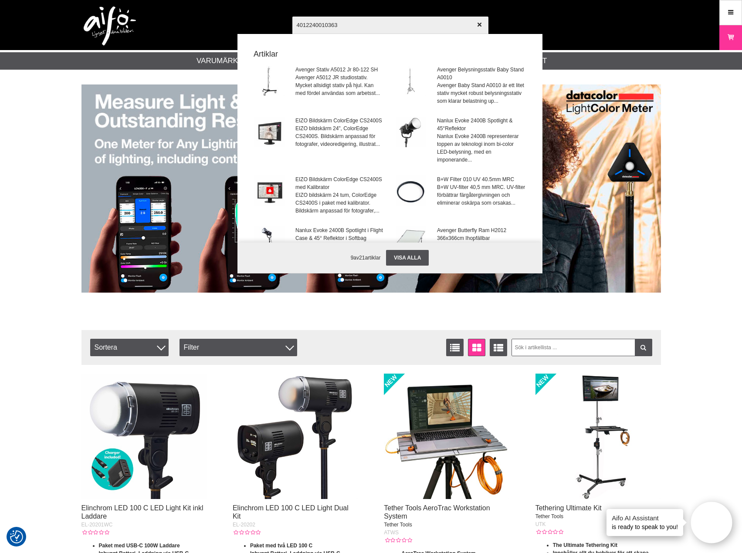 The height and width of the screenshot is (553, 742). What do you see at coordinates (319, 195) in the screenshot?
I see `a: EIZO Bildskärm ColorEdge CS2400S med KalibratorEIZO bildskärm 24 tum, ColorEdge CS2400S i paket m...` at bounding box center [319, 195].